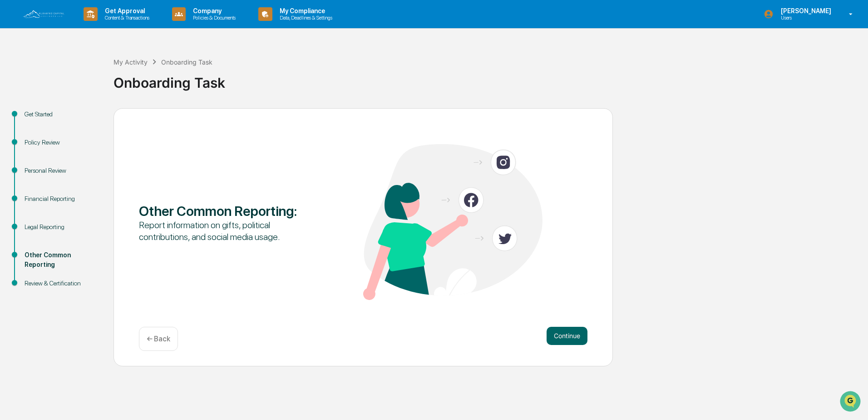  Describe the element at coordinates (62, 114) in the screenshot. I see `div: Get Started` at that location.